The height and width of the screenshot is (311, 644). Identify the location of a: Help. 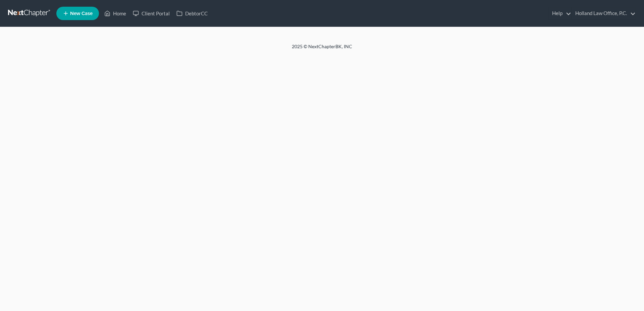
(560, 14).